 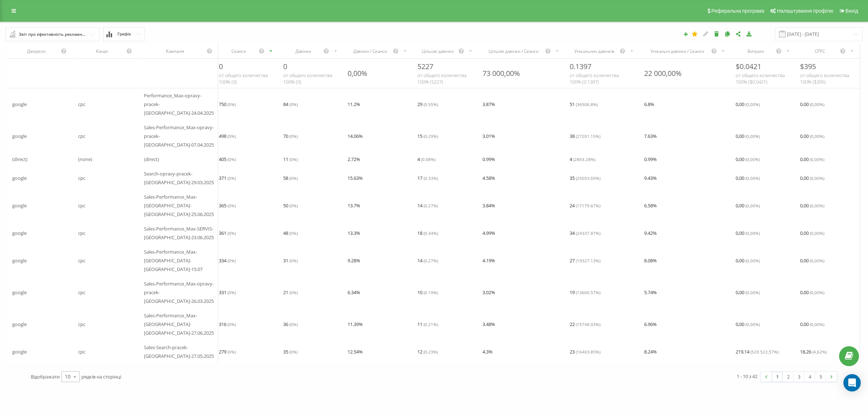 I want to click on span: ( 13600.57 %), so click(x=588, y=293).